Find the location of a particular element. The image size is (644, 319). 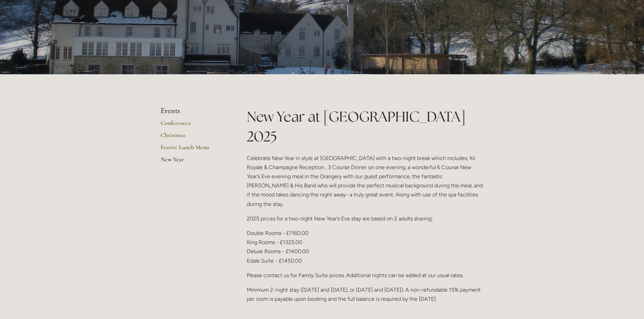

li: Events is located at coordinates (193, 111).